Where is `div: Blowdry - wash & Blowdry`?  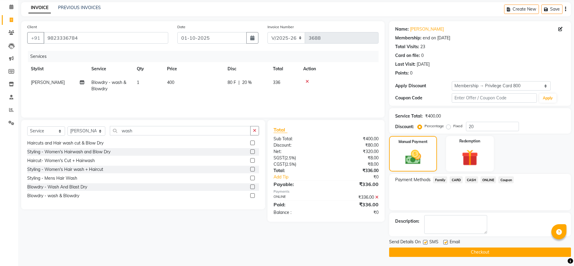
div: Blowdry - wash & Blowdry is located at coordinates (53, 196).